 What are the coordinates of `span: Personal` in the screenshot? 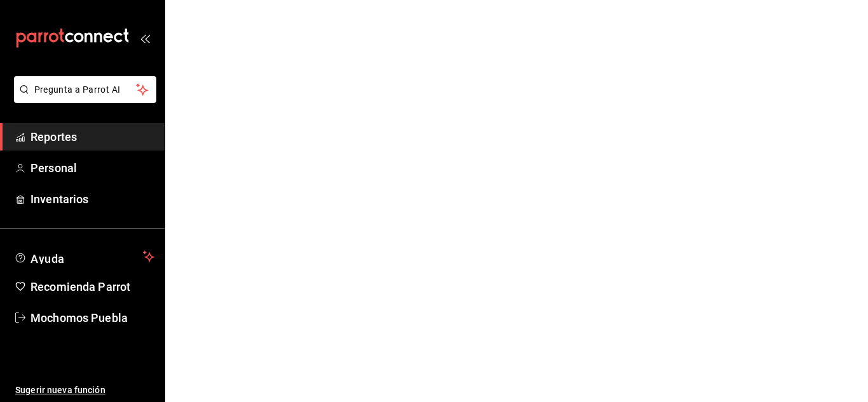 It's located at (92, 167).